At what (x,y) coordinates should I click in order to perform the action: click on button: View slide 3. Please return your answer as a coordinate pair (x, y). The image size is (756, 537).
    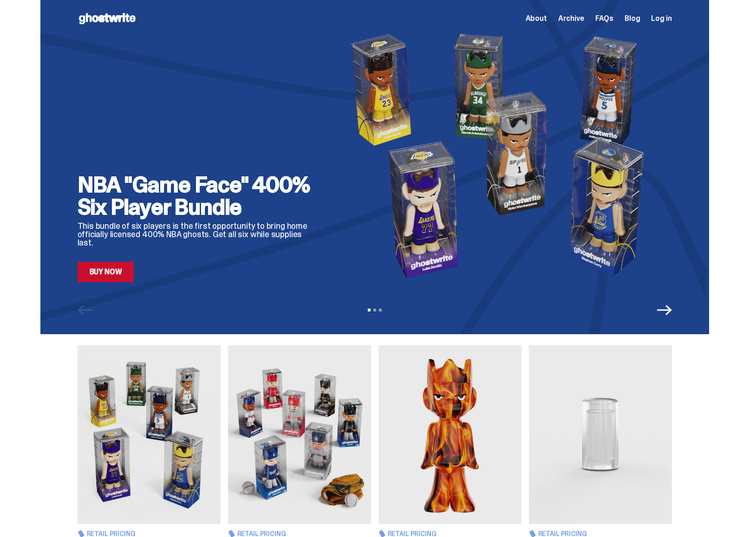
    Looking at the image, I should click on (380, 310).